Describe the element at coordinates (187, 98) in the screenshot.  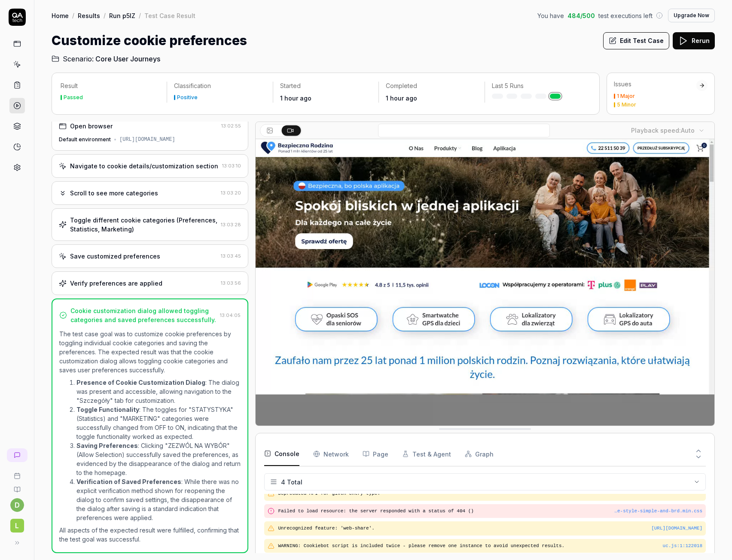
I see `div: Positive` at that location.